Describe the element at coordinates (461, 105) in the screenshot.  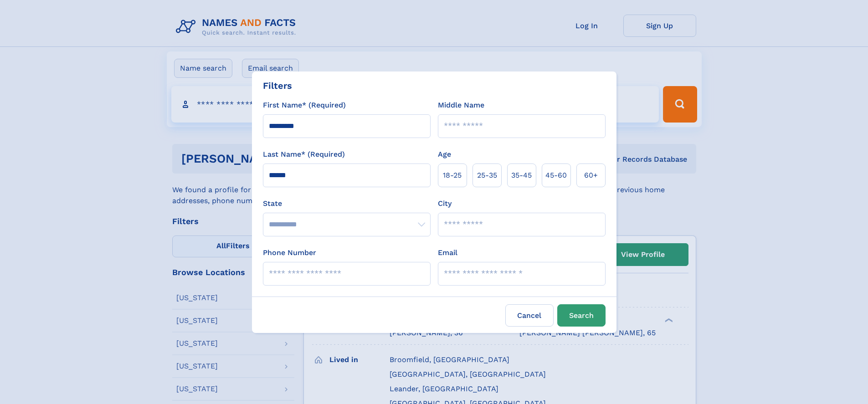
I see `label: Middle Name` at that location.